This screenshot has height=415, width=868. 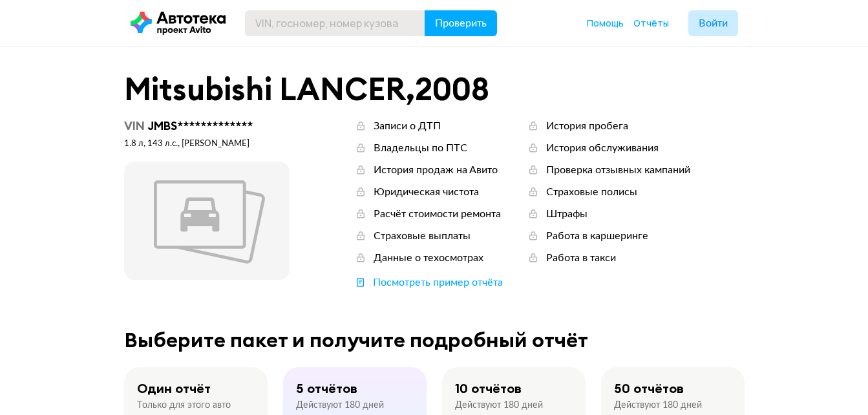 I want to click on div: Штрафы, so click(x=567, y=214).